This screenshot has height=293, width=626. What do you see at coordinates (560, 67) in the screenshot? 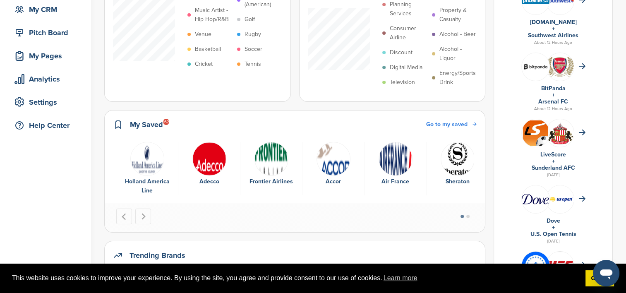
I see `img: Open uri20141112 64162 vhlk61?1415807597` at bounding box center [560, 67].